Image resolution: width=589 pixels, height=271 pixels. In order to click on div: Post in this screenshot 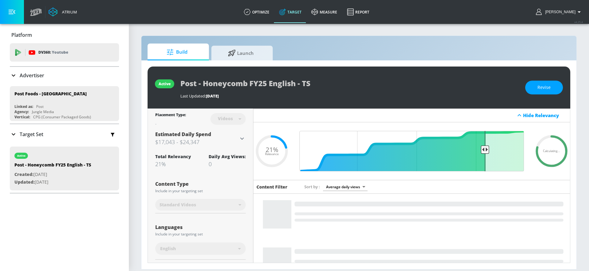, I will do `click(40, 106)`.